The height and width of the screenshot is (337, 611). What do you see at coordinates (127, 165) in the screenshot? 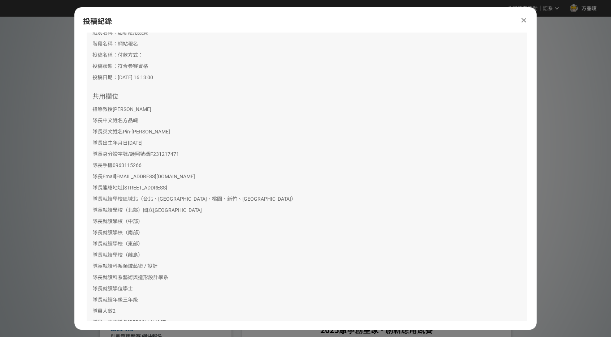
I see `span: 0963115266` at bounding box center [127, 165].